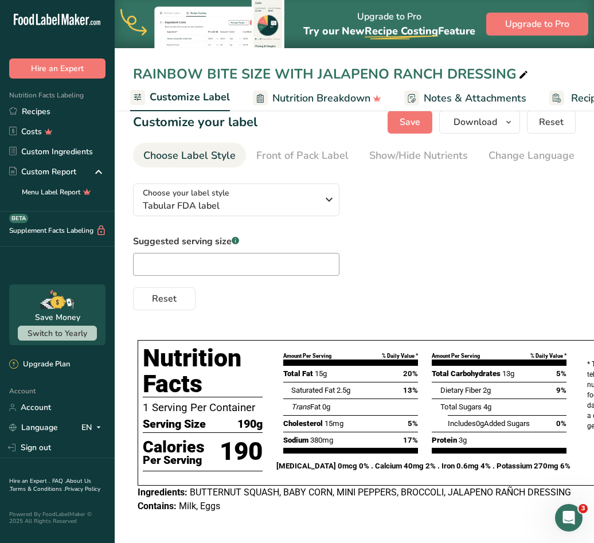 This screenshot has width=594, height=543. Describe the element at coordinates (40, 365) in the screenshot. I see `div: Upgrade Plan` at that location.